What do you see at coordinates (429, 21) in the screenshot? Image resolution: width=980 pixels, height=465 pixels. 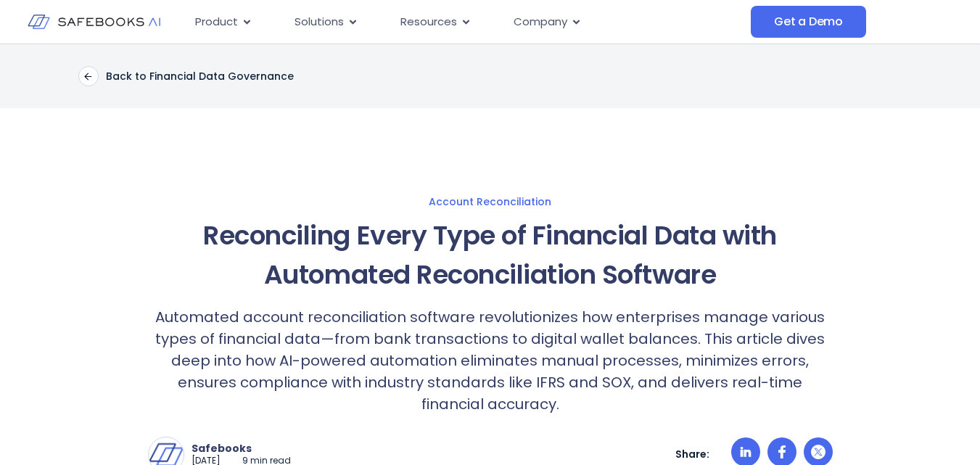 I see `span: Resources` at bounding box center [429, 21].